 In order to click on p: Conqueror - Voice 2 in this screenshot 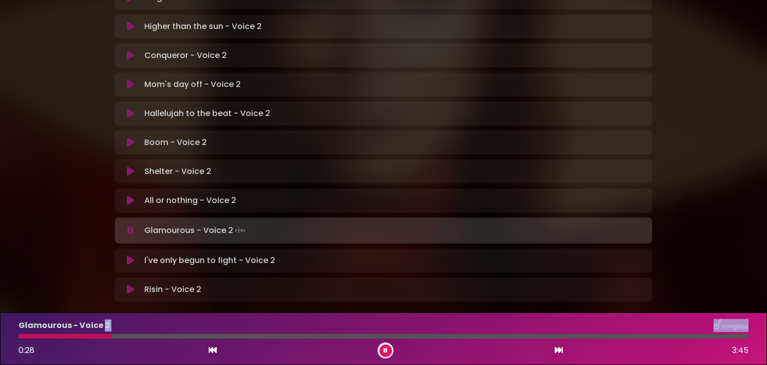, I will do `click(185, 55)`.